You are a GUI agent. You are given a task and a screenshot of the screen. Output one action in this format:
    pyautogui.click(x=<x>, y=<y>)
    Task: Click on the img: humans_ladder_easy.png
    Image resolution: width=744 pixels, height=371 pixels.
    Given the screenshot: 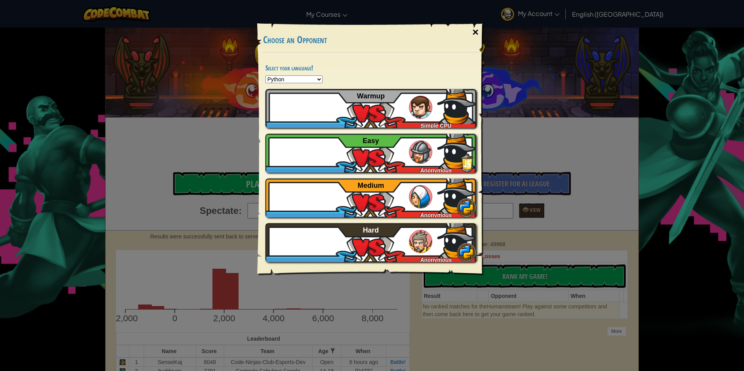 What is the action you would take?
    pyautogui.click(x=420, y=152)
    